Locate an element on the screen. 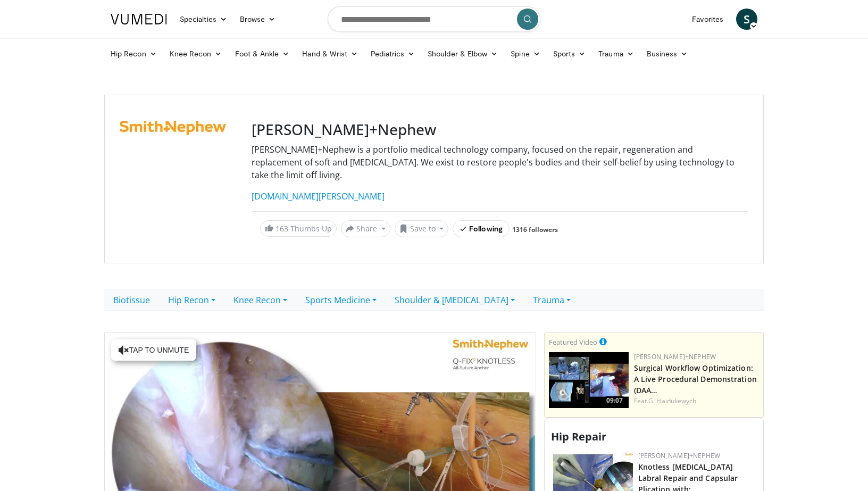 This screenshot has width=868, height=491. a: Favorites is located at coordinates (708, 19).